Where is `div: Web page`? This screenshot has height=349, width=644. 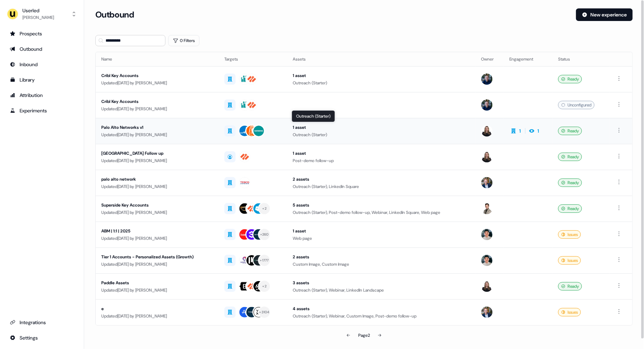 div: Web page is located at coordinates (381, 239).